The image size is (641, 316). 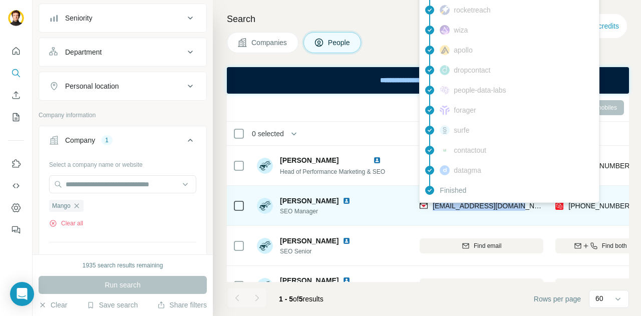 I want to click on span: datagma, so click(x=467, y=170).